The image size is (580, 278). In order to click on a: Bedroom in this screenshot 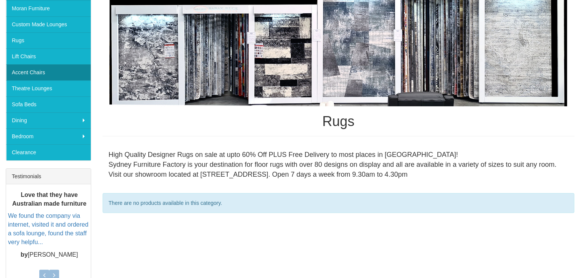, I will do `click(48, 136)`.